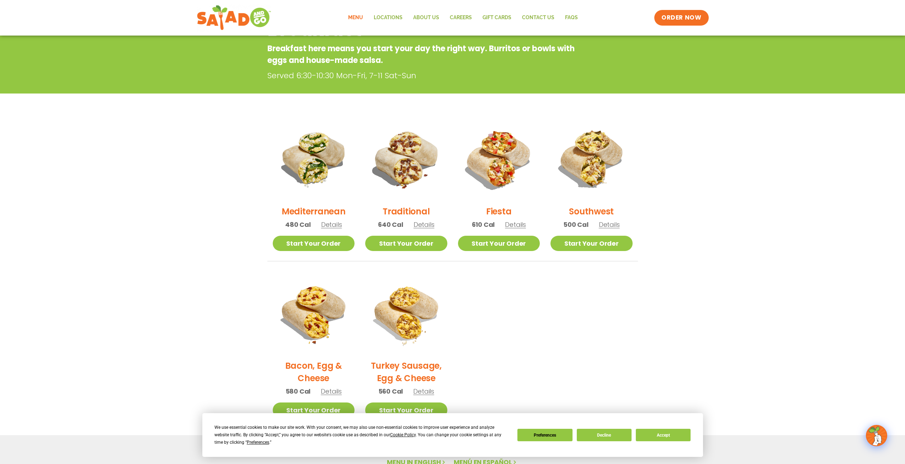  Describe the element at coordinates (298, 391) in the screenshot. I see `span: 580 Cal` at that location.